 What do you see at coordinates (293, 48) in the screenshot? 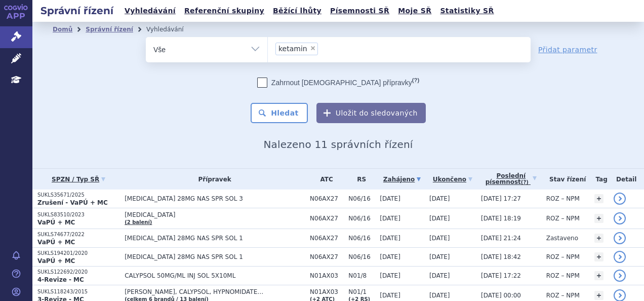
I see `span: ketamin` at bounding box center [293, 48].